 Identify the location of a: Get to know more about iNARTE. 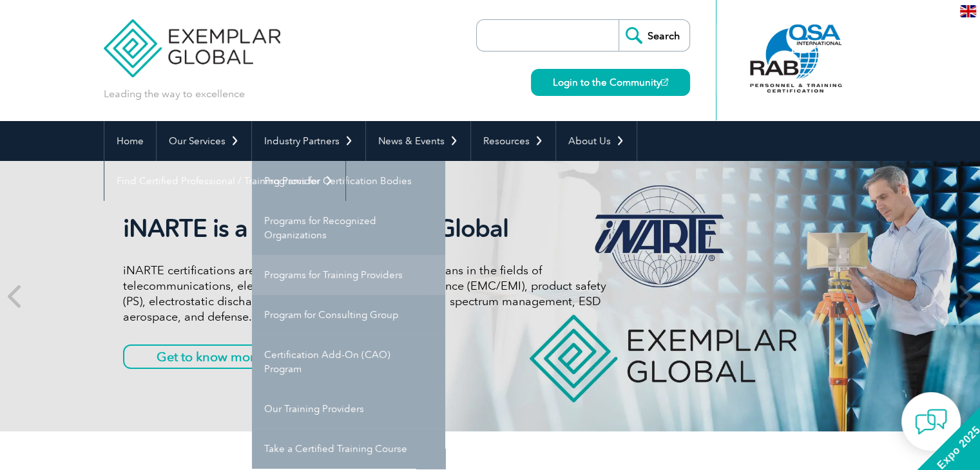
(252, 357).